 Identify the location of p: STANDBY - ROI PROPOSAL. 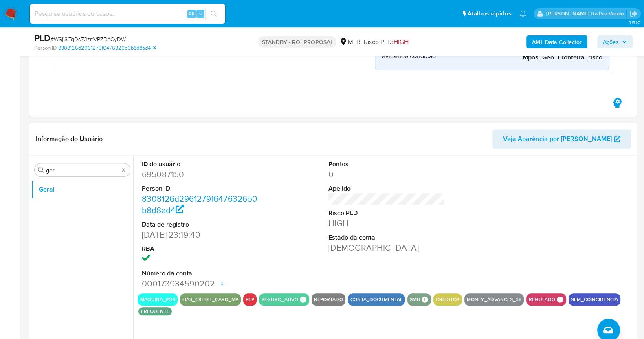
(297, 42).